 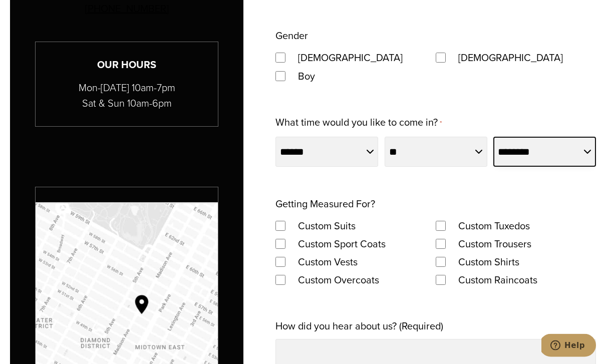 What do you see at coordinates (306, 77) in the screenshot?
I see `label: Boy` at bounding box center [306, 77].